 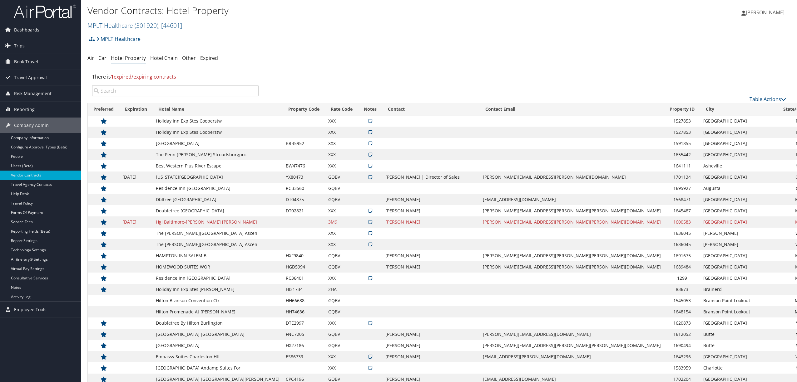 I want to click on td: Embassy Suites Charleston Htl, so click(x=218, y=357).